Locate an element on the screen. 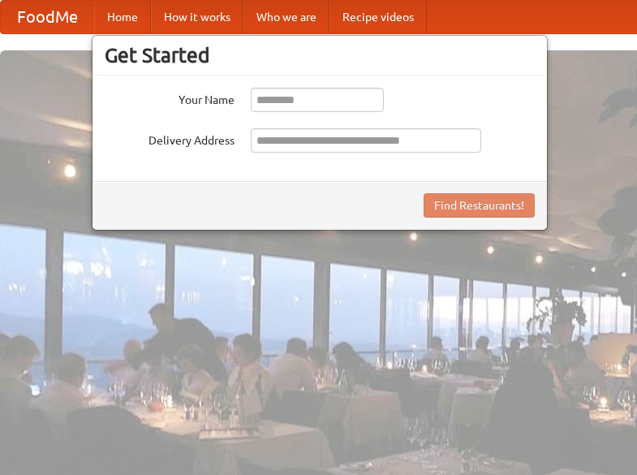 This screenshot has height=475, width=637. label: Your Name is located at coordinates (170, 97).